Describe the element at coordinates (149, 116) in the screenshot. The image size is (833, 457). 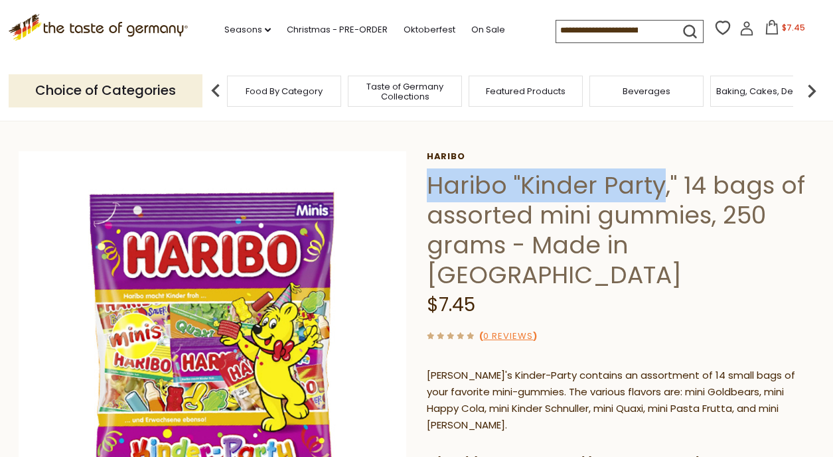
I see `span: Seasons` at that location.